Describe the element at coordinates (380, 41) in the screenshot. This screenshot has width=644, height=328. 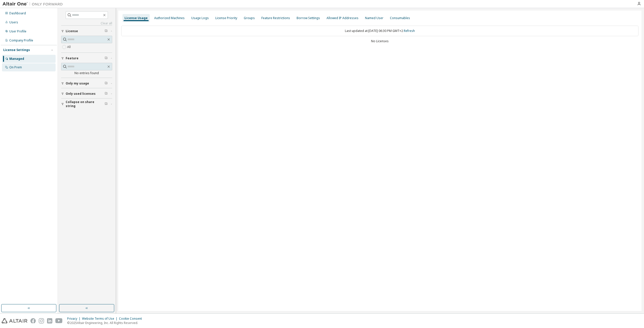
I see `div: No Licenses` at that location.